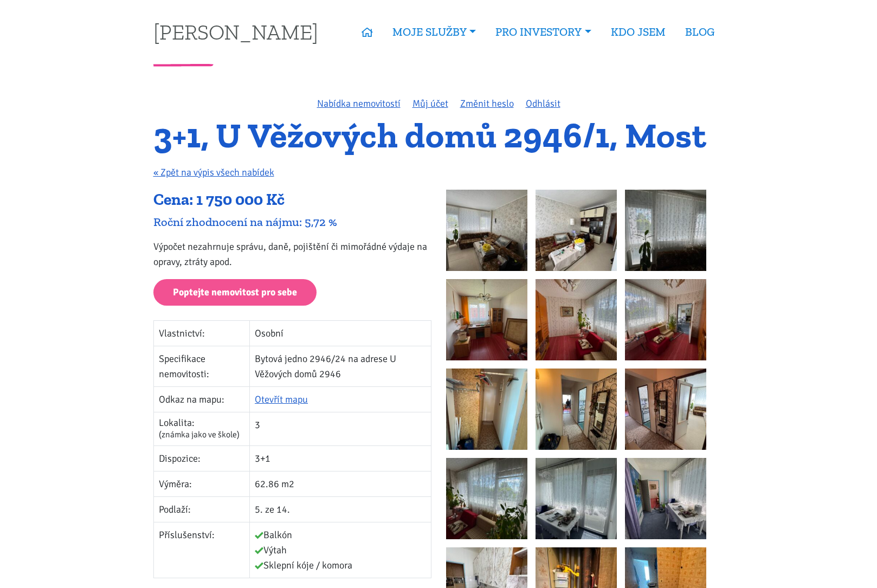  I want to click on span: (známka jako ve škole), so click(199, 434).